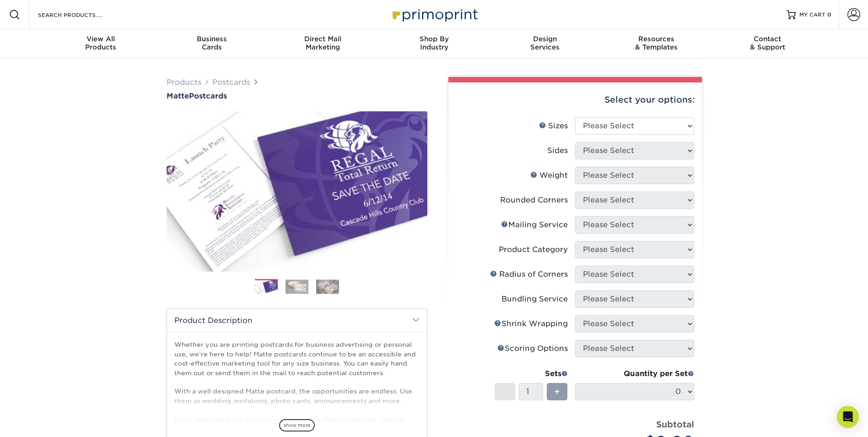 This screenshot has width=868, height=437. I want to click on div: Select your options:, so click(575, 100).